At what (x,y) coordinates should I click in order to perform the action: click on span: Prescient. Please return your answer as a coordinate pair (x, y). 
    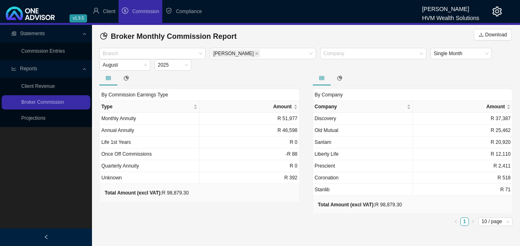
    Looking at the image, I should click on (325, 166).